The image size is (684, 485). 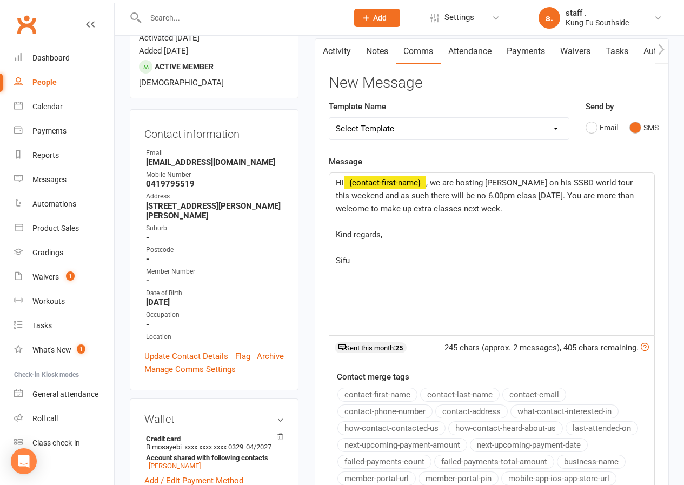 I want to click on div: s., so click(x=550, y=18).